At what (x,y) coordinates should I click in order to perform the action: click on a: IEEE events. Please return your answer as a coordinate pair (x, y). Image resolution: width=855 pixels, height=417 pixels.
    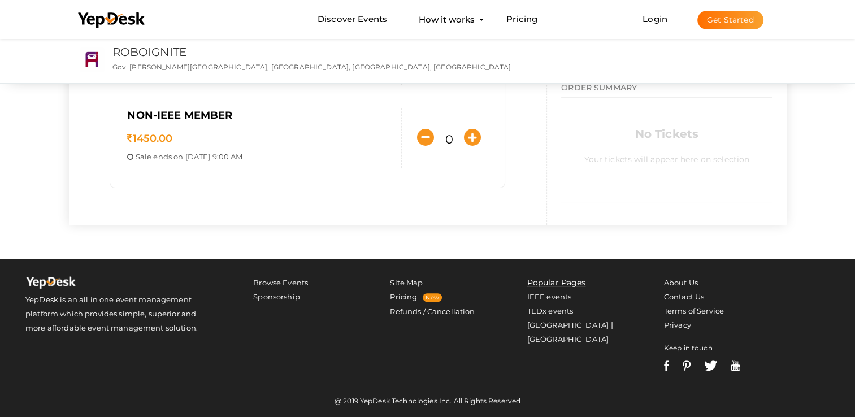
    Looking at the image, I should click on (549, 297).